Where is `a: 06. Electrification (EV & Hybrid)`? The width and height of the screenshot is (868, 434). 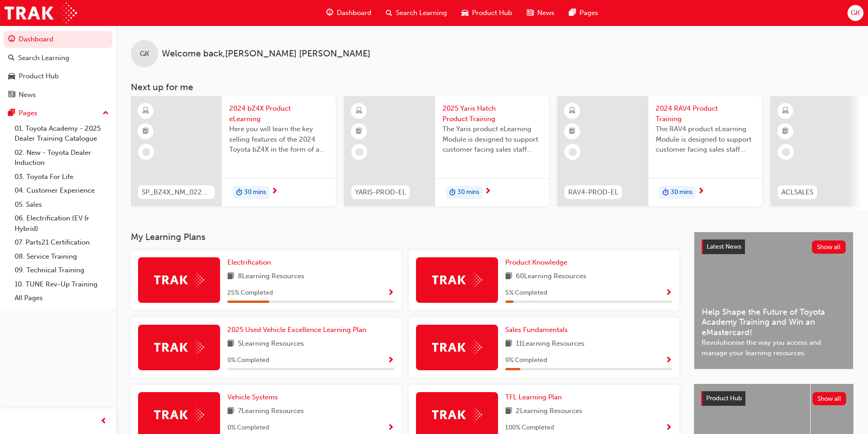
a: 06. Electrification (EV & Hybrid) is located at coordinates (62, 223).